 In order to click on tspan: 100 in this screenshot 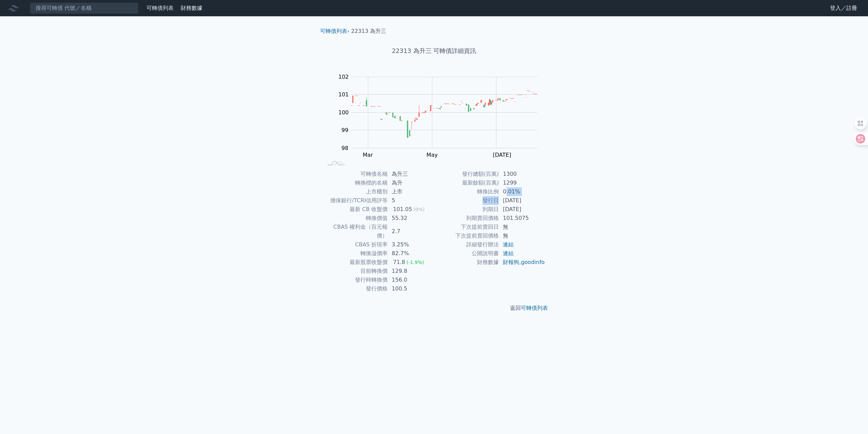, I will do `click(344, 113)`.